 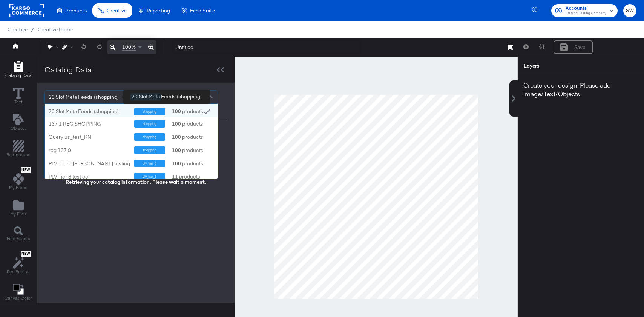 What do you see at coordinates (18, 238) in the screenshot?
I see `span: Find Assets` at bounding box center [18, 238].